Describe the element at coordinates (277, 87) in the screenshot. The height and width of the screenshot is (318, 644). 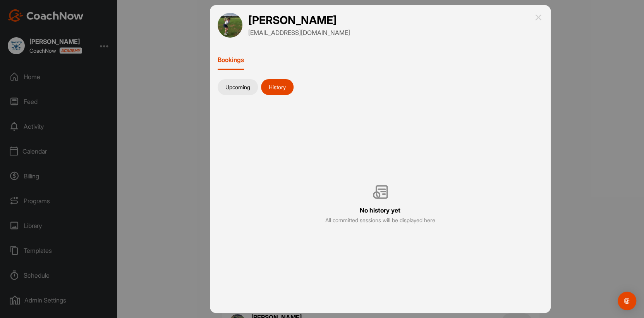
I see `button: History` at that location.